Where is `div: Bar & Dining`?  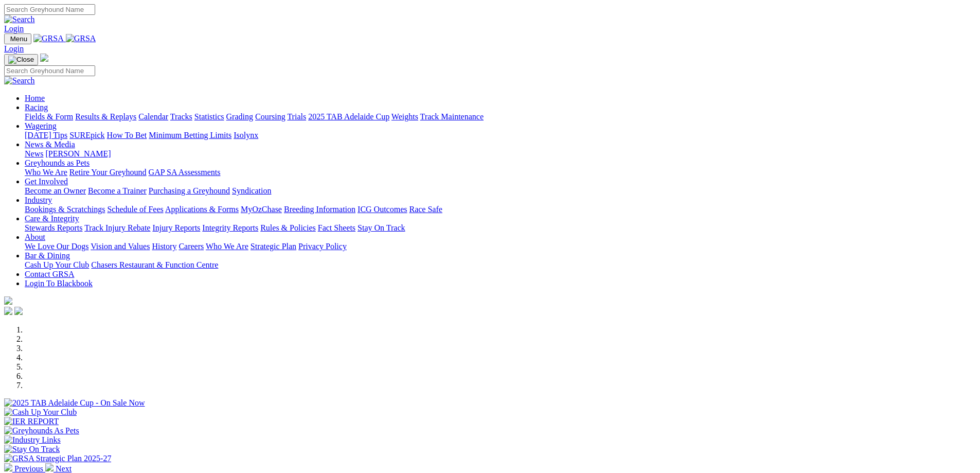
div: Bar & Dining is located at coordinates (500, 265).